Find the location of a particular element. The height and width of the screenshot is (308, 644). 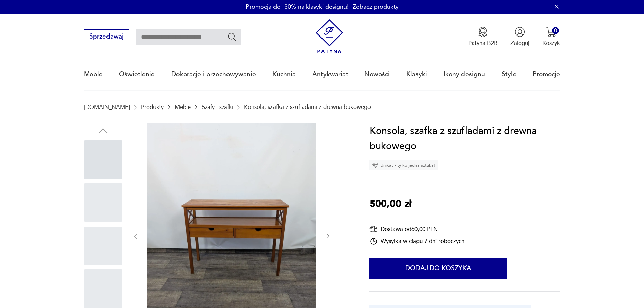

img: Ikonka użytkownika is located at coordinates (520, 32).